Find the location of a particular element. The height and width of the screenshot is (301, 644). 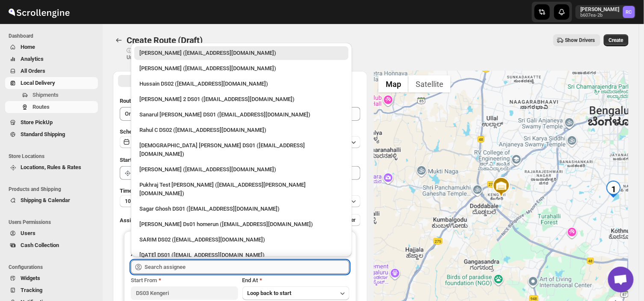

span: 10 minutes is located at coordinates (138, 201).